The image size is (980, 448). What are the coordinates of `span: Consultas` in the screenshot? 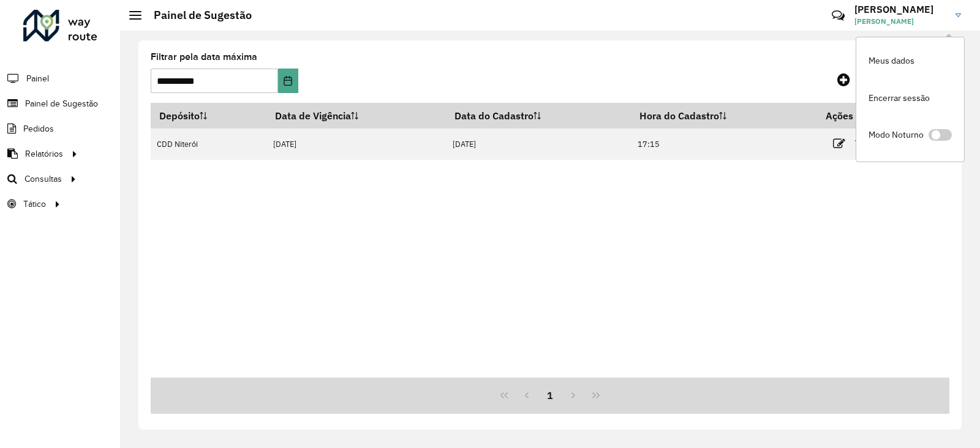 It's located at (43, 179).